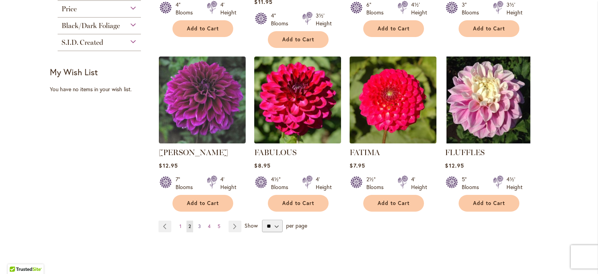 Image resolution: width=598 pixels, height=274 pixels. What do you see at coordinates (377, 9) in the screenshot?
I see `div: 6" Blooms` at bounding box center [377, 9].